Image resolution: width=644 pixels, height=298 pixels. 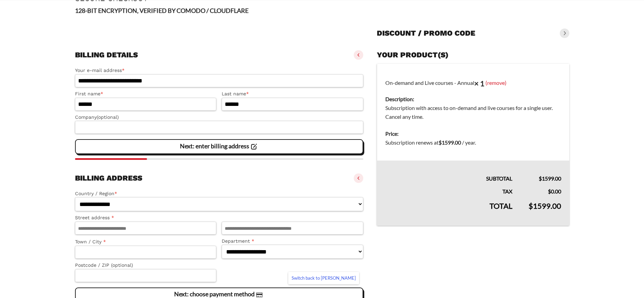 What do you see at coordinates (220, 70) in the screenshot?
I see `label: Your e-mail address` at bounding box center [220, 70].